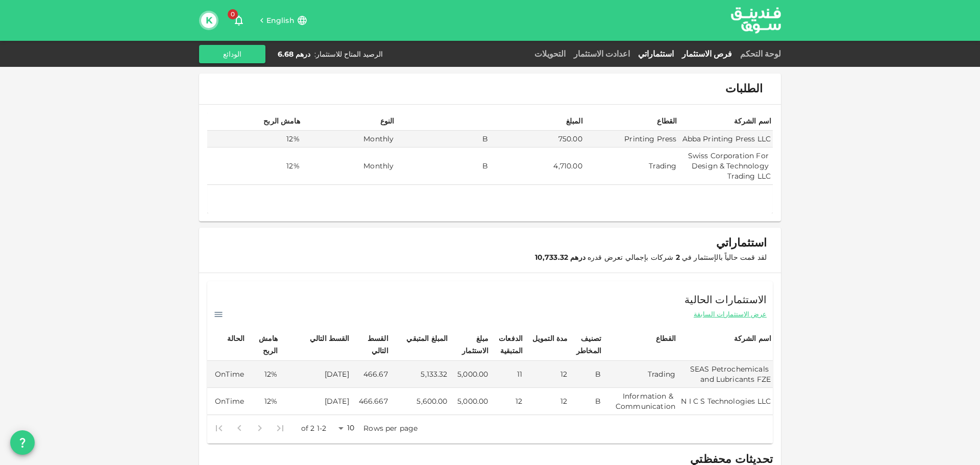  What do you see at coordinates (209, 21) in the screenshot?
I see `button: K` at bounding box center [209, 21].